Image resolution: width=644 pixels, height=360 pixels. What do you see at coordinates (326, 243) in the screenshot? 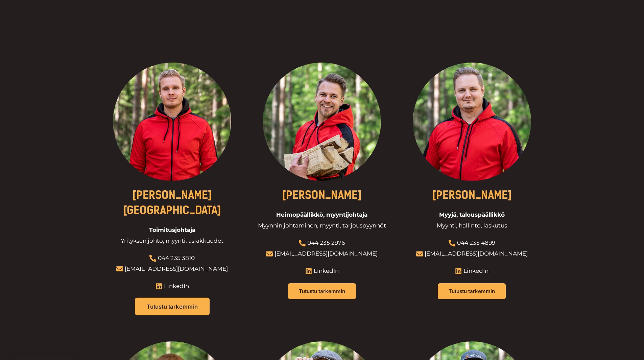
I see `a: 044 235 2976` at bounding box center [326, 243].